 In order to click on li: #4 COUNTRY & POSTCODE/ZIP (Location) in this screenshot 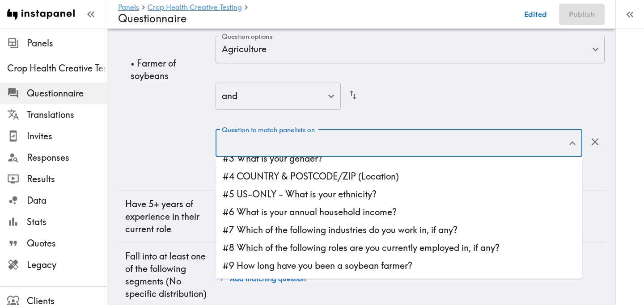, I will do `click(399, 177)`.